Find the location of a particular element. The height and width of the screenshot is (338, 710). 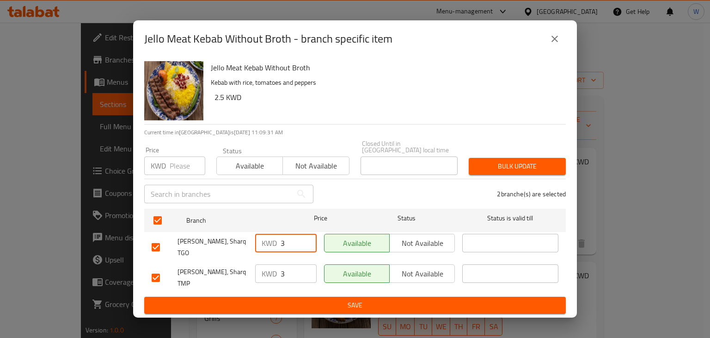

img: Jello Meat Kebab Without Broth is located at coordinates (174, 91).